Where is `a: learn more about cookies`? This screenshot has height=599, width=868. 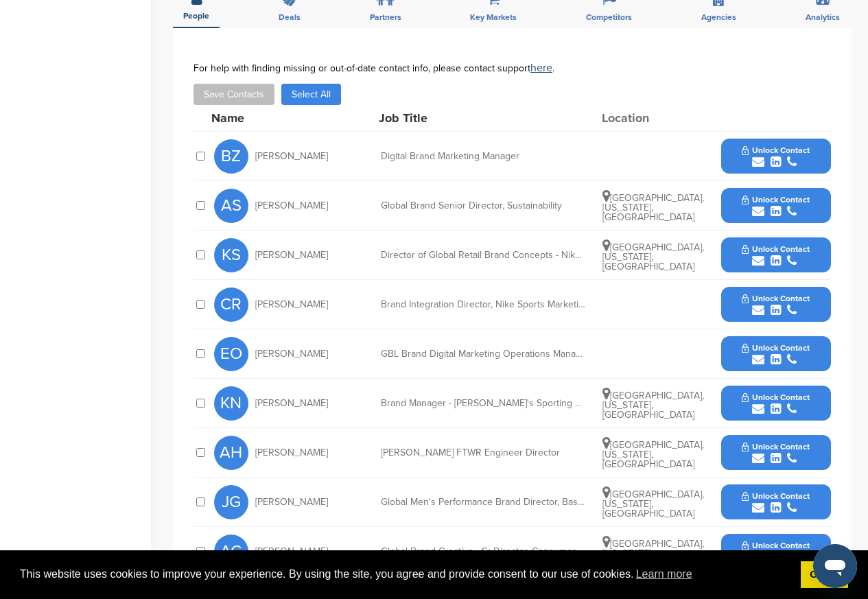
a: learn more about cookies is located at coordinates (665, 574).